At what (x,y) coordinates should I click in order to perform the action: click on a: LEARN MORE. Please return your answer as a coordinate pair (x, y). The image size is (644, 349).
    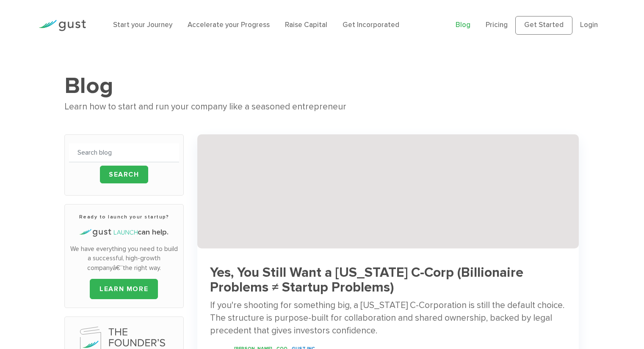
    Looking at the image, I should click on (124, 289).